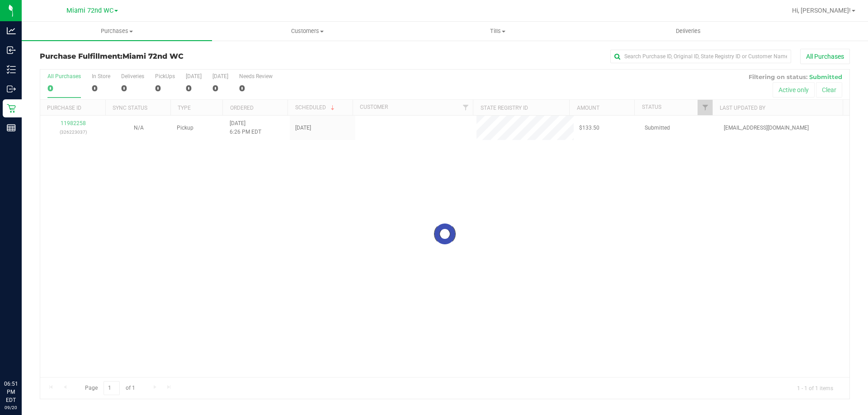  What do you see at coordinates (11, 70) in the screenshot?
I see `inline-svg: Inventory` at bounding box center [11, 70].